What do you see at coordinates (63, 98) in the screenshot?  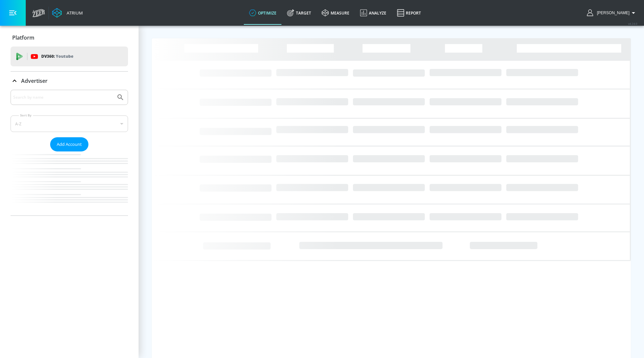 I see `input: Search by name` at bounding box center [63, 98].